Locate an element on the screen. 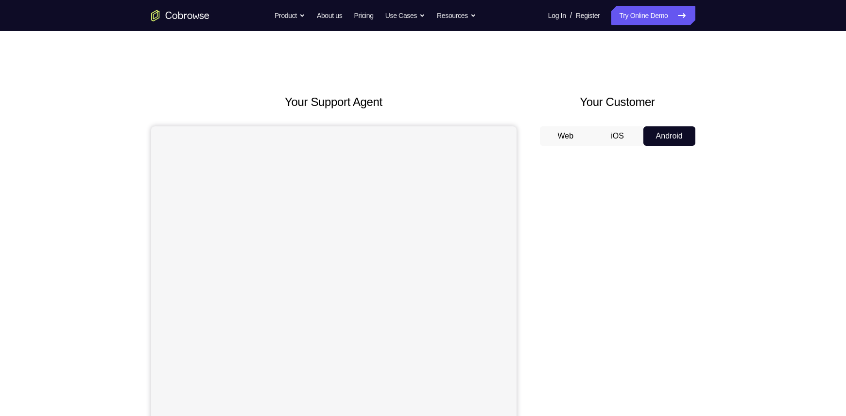 The width and height of the screenshot is (846, 416). a: About us is located at coordinates (330, 16).